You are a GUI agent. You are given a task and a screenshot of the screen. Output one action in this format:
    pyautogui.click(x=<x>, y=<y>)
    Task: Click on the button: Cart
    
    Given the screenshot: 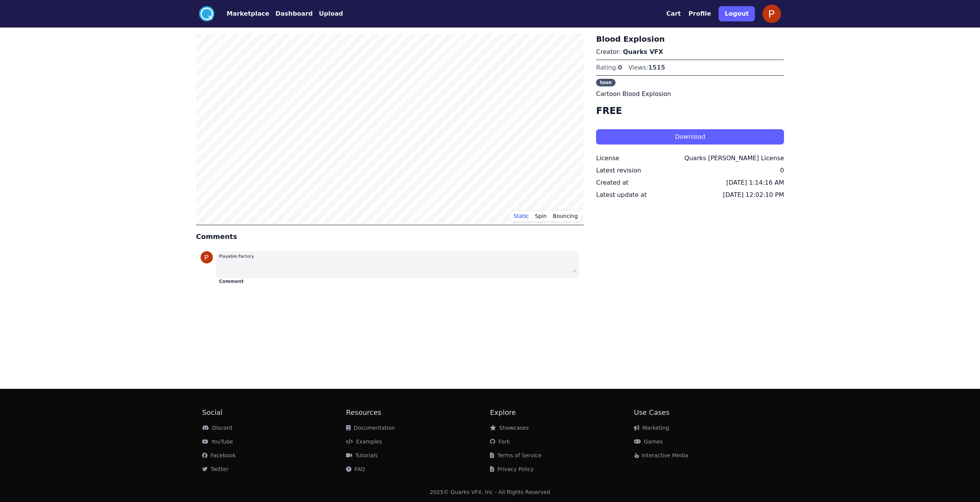 What is the action you would take?
    pyautogui.click(x=673, y=14)
    